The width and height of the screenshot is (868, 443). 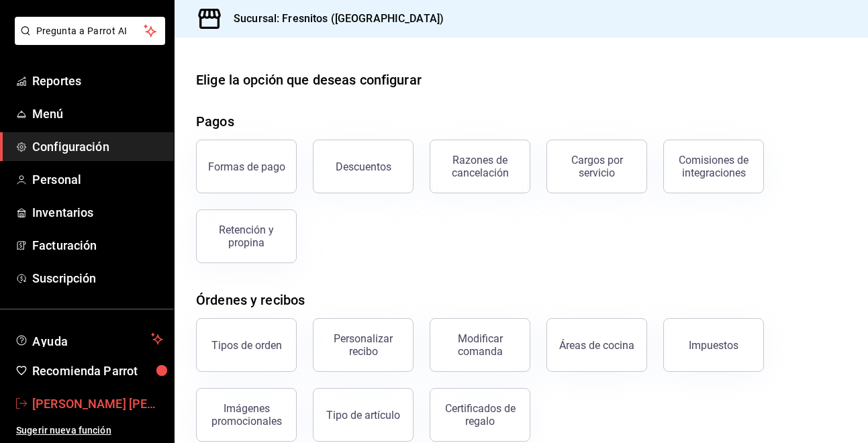 I want to click on button: Imágenes promocionales, so click(x=246, y=415).